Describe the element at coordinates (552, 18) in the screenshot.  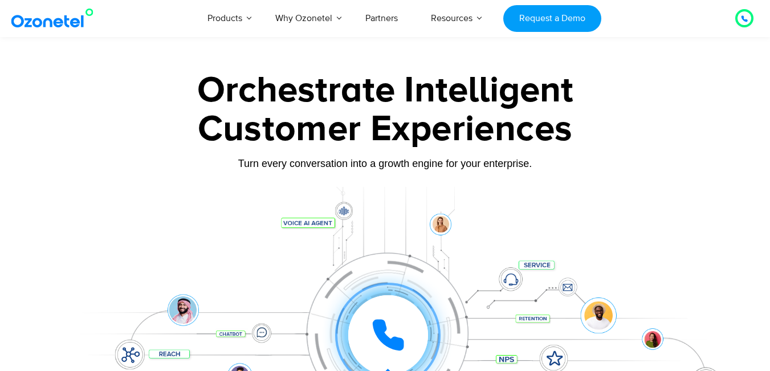
I see `a: Request a Demo` at that location.